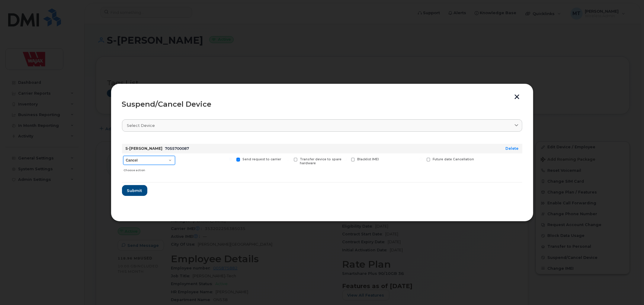 The image size is (644, 305). Describe the element at coordinates (135, 190) in the screenshot. I see `span: Submit` at that location.